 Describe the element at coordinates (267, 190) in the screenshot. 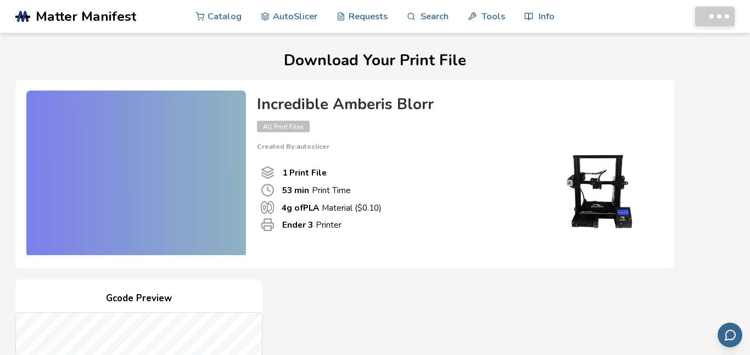

I see `span: Print Time` at that location.